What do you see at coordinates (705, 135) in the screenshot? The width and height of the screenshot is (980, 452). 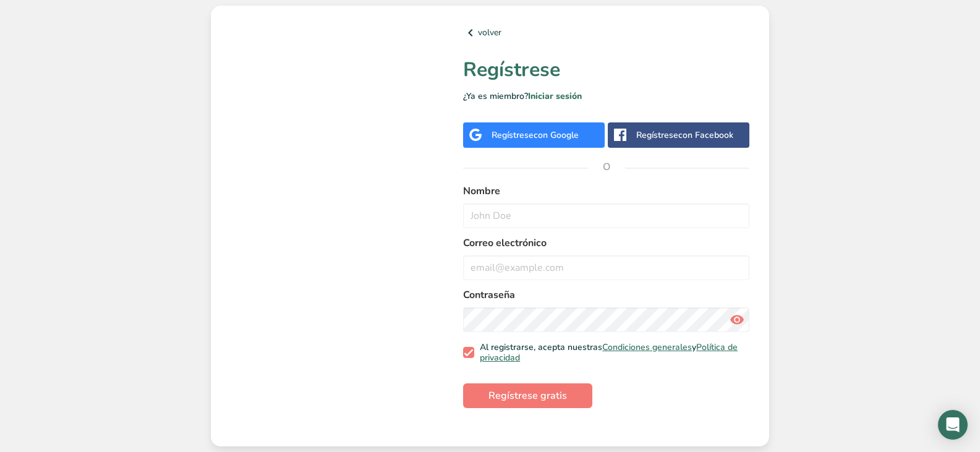 I see `span: con Facebook` at bounding box center [705, 135].